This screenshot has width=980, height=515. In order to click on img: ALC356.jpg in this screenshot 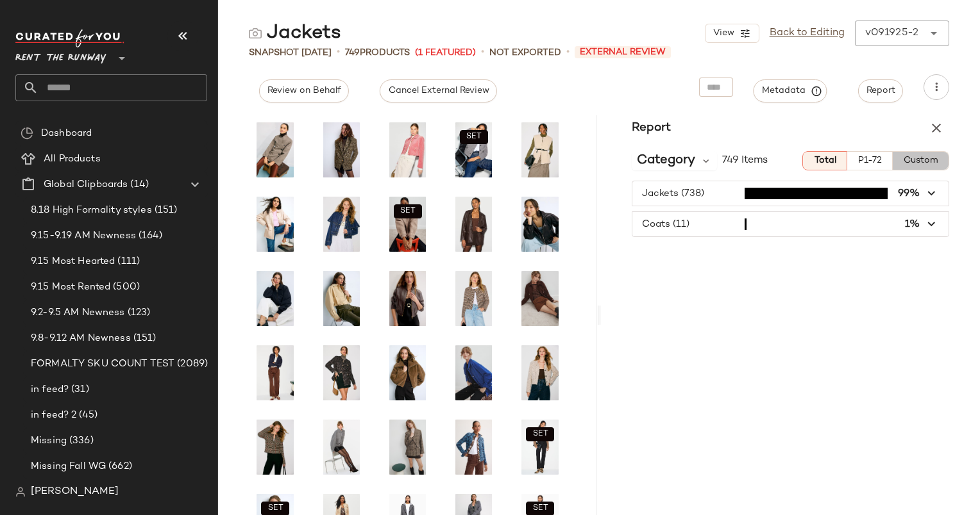, I will do `click(341, 298)`.